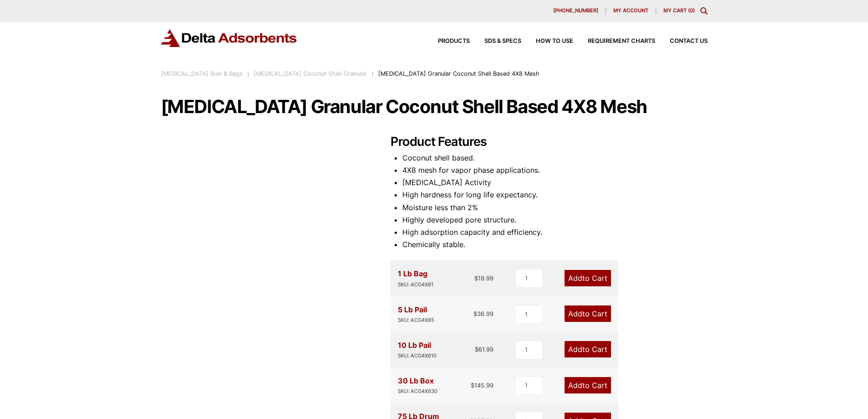 The image size is (868, 419). Describe the element at coordinates (555, 157) in the screenshot. I see `li: Coconut shell based.` at that location.